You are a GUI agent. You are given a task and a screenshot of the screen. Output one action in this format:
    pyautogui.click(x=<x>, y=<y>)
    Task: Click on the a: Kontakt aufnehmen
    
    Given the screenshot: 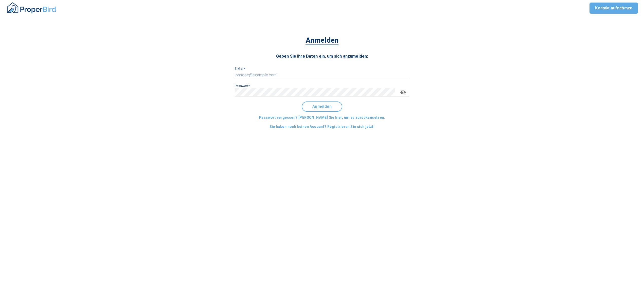 What is the action you would take?
    pyautogui.click(x=613, y=8)
    